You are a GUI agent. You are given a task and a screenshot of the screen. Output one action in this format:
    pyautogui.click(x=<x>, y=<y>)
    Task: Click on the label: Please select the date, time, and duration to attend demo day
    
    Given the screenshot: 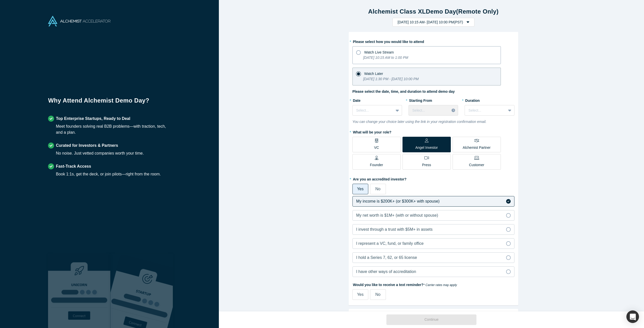 What is the action you would take?
    pyautogui.click(x=403, y=91)
    